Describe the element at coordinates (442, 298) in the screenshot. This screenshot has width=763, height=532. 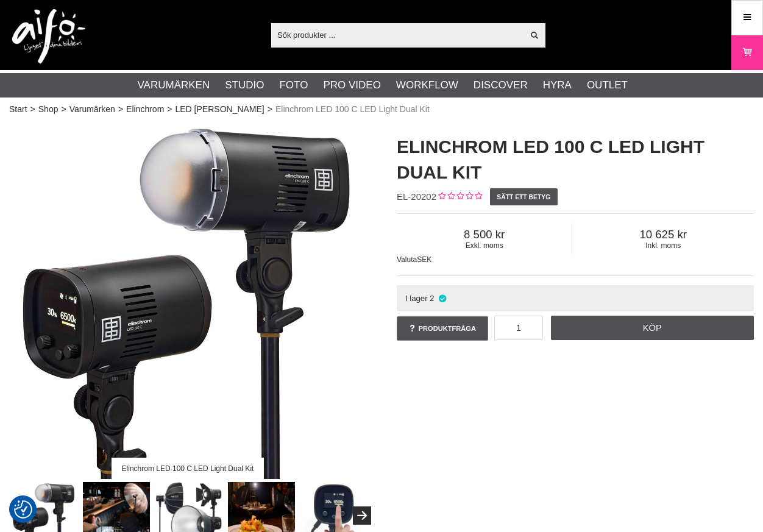
I see `i: I lager` at that location.